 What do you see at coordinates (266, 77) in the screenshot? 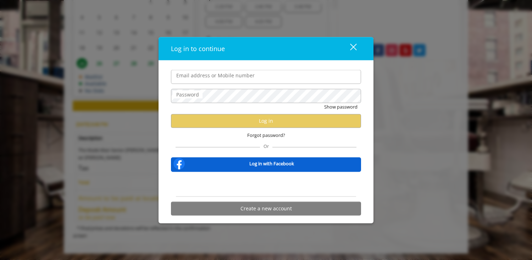
I see `input: Email address or Mobile number` at bounding box center [266, 77].